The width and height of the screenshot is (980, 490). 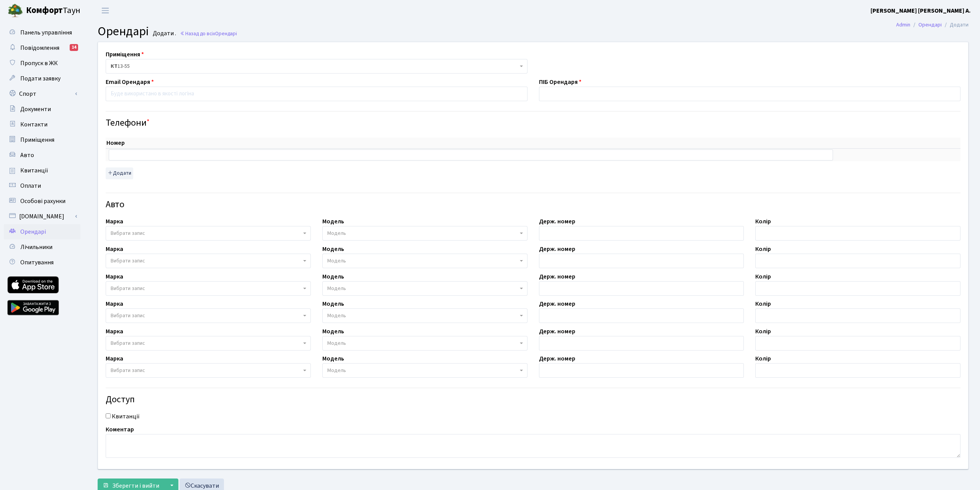 What do you see at coordinates (37, 140) in the screenshot?
I see `span: Приміщення` at bounding box center [37, 140].